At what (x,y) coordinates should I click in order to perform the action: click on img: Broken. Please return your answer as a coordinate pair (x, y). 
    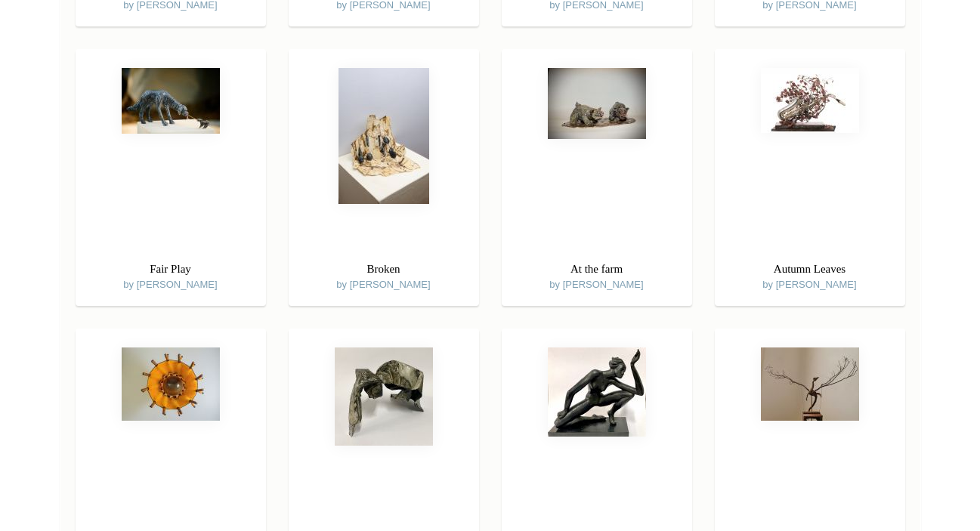
    Looking at the image, I should click on (384, 136).